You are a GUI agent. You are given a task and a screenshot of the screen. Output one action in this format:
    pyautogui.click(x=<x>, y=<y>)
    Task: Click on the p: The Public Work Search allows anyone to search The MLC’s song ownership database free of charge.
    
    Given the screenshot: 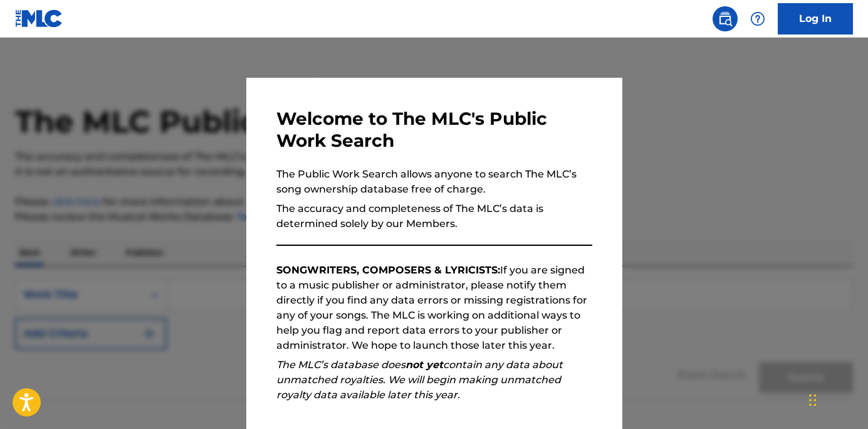 What is the action you would take?
    pyautogui.click(x=434, y=182)
    